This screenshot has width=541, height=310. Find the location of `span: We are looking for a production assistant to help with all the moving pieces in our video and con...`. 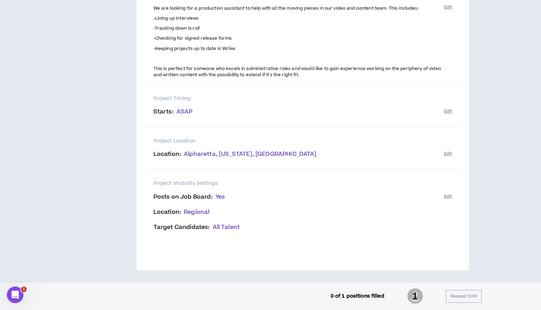

span: We are looking for a production assistant to help with all the moving pieces in our video and con... is located at coordinates (286, 8).